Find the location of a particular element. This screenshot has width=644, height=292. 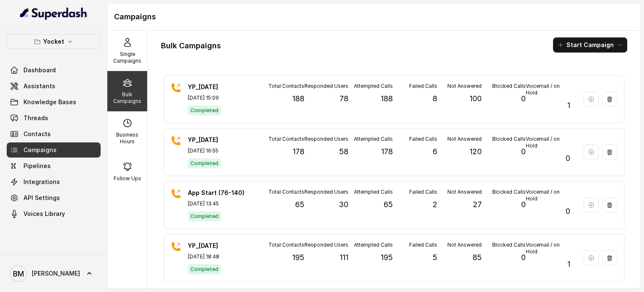

a: Campaigns is located at coordinates (54, 150).